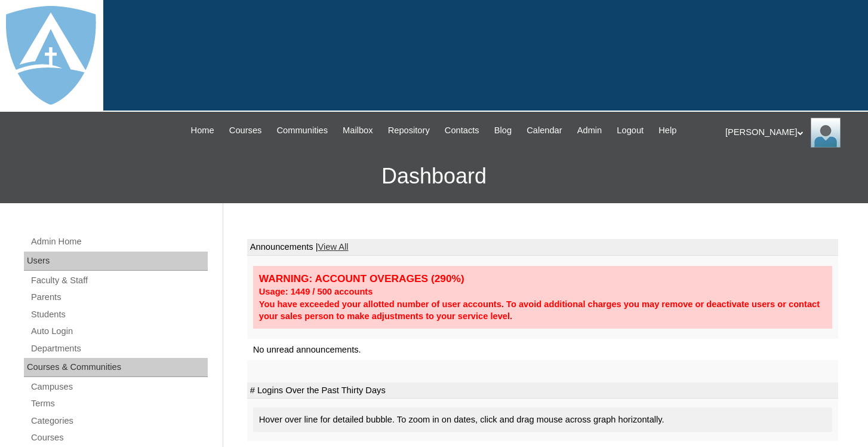 The image size is (868, 447). I want to click on a: Blog, so click(503, 130).